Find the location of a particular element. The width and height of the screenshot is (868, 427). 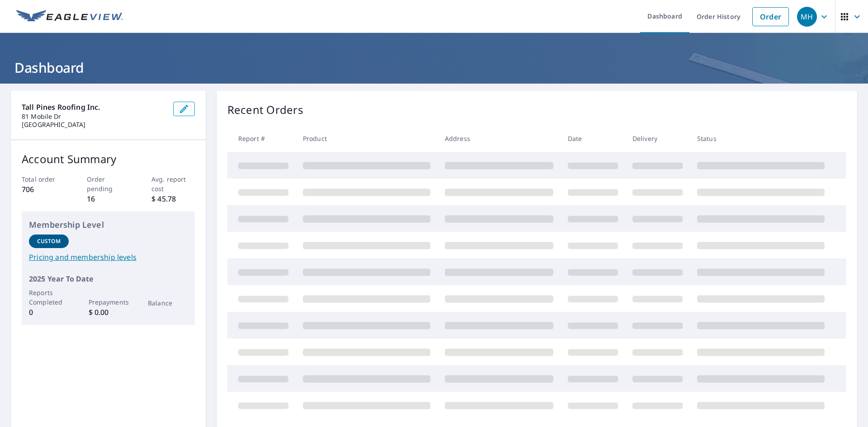

p: $ 0.00 is located at coordinates (108, 312).